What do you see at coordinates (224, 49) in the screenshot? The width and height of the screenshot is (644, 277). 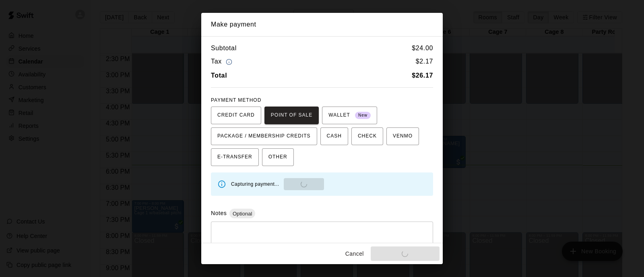 I see `h6: Subtotal` at bounding box center [224, 49].